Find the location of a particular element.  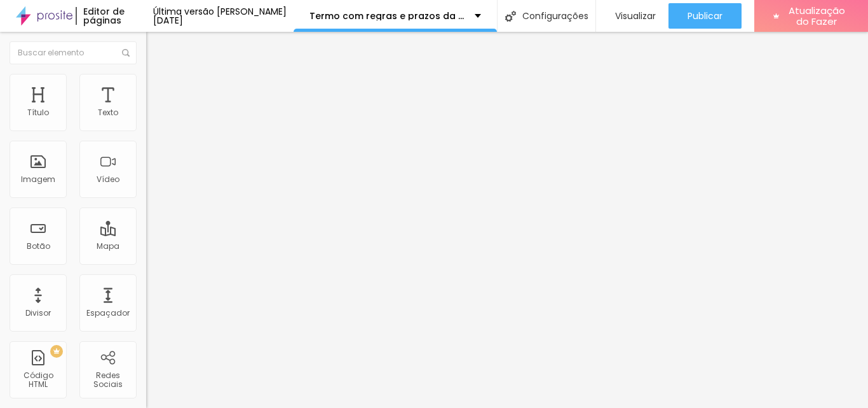

button: Visualizar is located at coordinates (632, 16).